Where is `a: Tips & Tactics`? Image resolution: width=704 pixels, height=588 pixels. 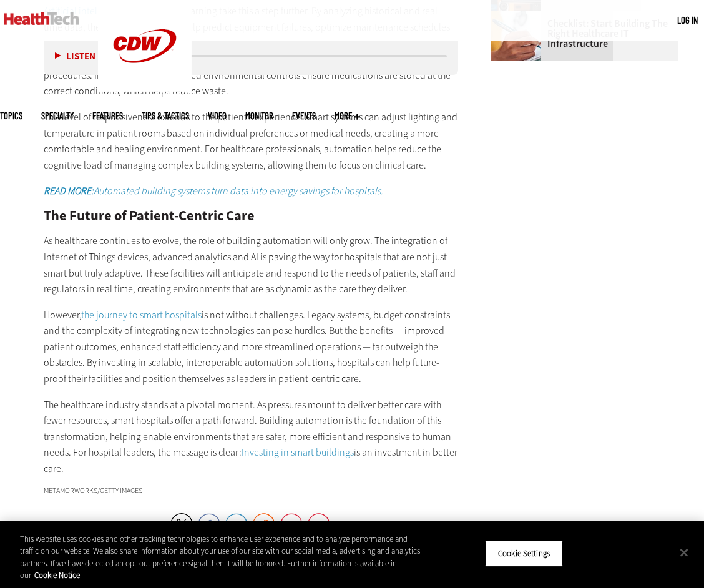 a: Tips & Tactics is located at coordinates (165, 116).